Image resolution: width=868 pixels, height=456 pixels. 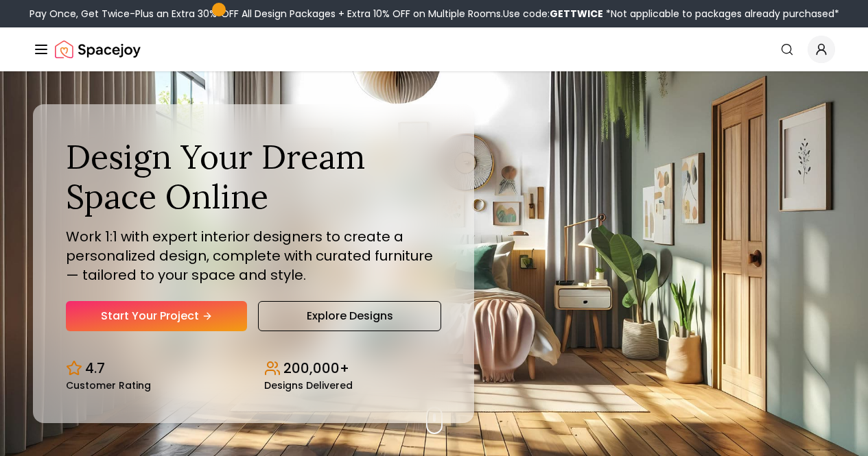 What do you see at coordinates (309, 386) in the screenshot?
I see `small: Designs Delivered` at bounding box center [309, 386].